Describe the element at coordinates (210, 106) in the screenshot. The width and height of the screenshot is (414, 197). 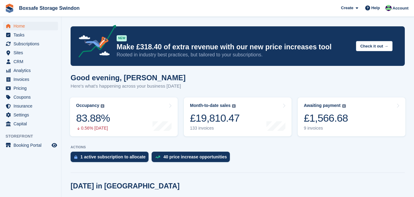
I see `div: Month-to-date sales` at that location.